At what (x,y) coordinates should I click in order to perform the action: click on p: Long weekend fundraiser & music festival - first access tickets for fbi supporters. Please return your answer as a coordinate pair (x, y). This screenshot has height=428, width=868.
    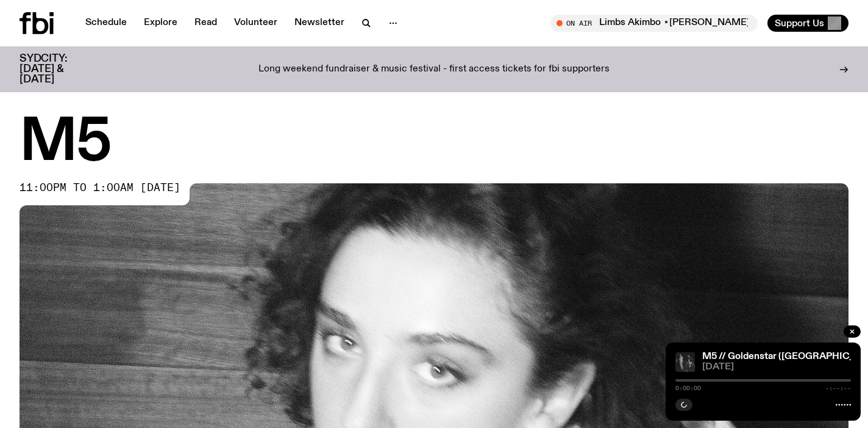
    Looking at the image, I should click on (434, 70).